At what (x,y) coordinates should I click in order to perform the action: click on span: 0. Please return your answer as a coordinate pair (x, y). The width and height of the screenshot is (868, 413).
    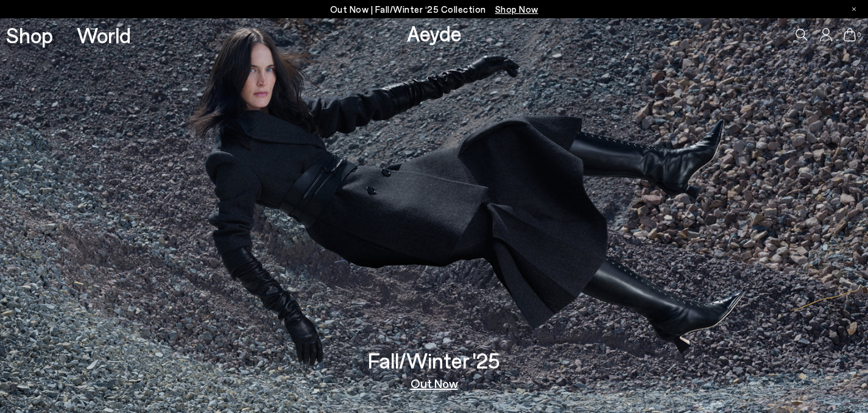
    Looking at the image, I should click on (859, 35).